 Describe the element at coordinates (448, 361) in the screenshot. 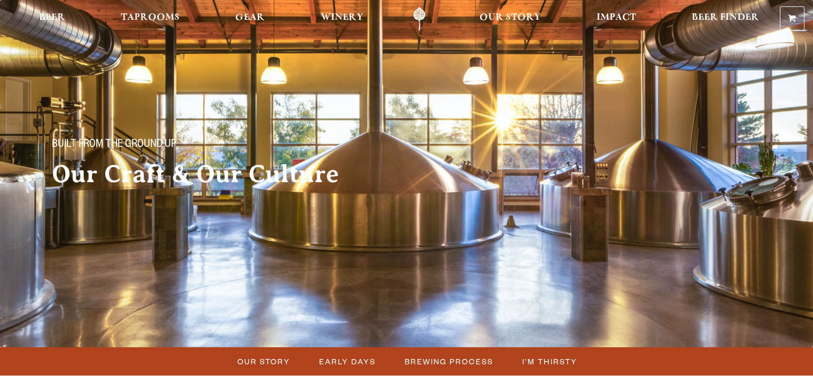

I see `a: Brewing Process` at that location.